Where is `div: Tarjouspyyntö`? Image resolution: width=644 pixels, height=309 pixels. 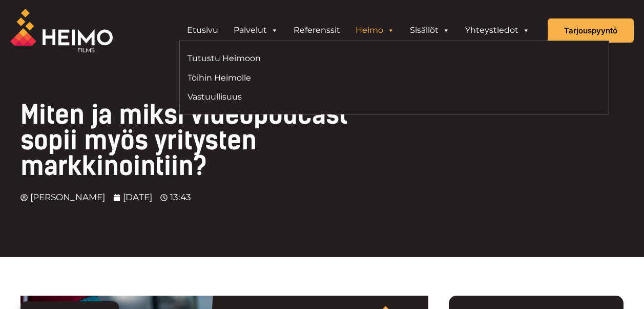 div: Tarjouspyyntö is located at coordinates (591, 30).